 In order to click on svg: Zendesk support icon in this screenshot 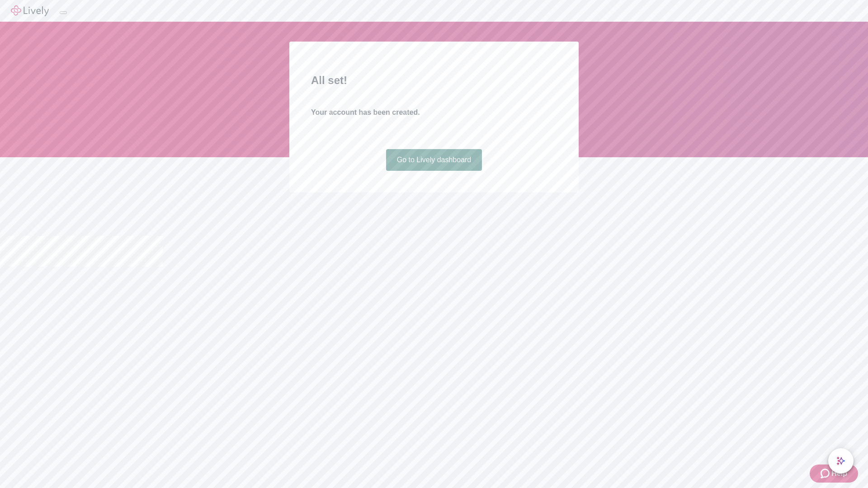, I will do `click(825, 473)`.